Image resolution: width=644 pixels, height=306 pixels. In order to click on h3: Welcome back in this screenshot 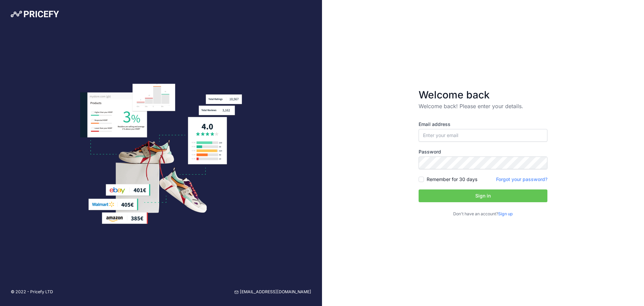, I will do `click(483, 95)`.